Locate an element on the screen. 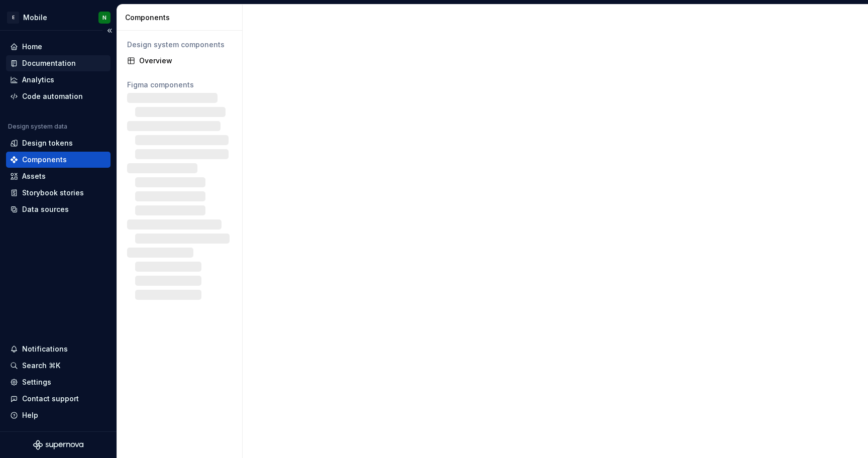  a: Supernova Logo is located at coordinates (58, 445).